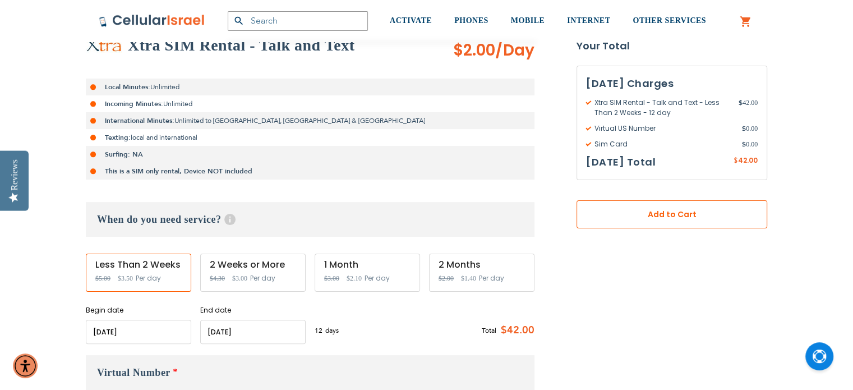 The width and height of the screenshot is (853, 390). I want to click on span: OTHER SERVICES, so click(669, 20).